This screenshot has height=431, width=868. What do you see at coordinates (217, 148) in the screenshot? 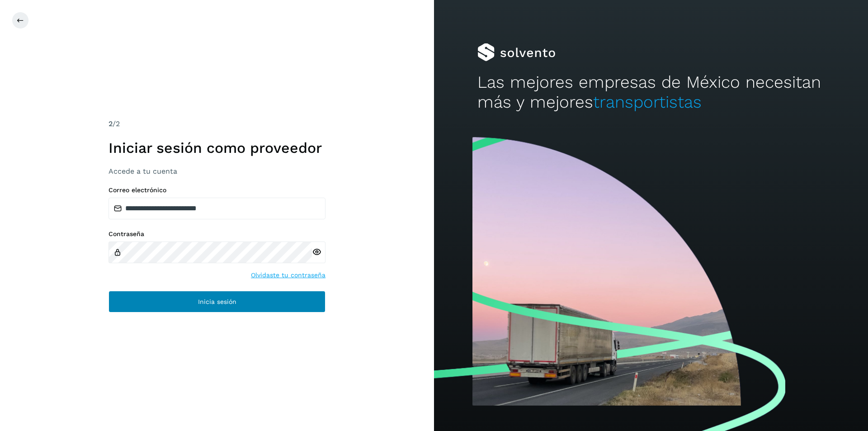
I see `h1: Iniciar sesión como proveedor` at bounding box center [217, 148].